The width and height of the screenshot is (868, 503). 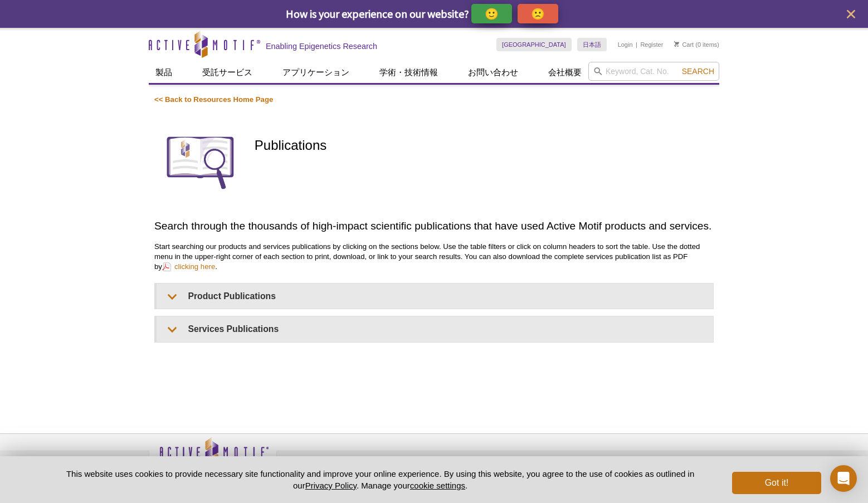 What do you see at coordinates (434, 329) in the screenshot?
I see `summary: Services Publications` at bounding box center [434, 329].